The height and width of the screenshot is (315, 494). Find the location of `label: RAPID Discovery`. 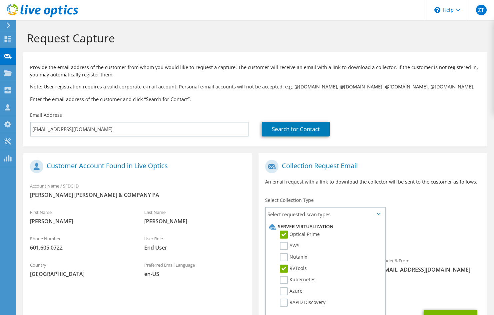

label: RAPID Discovery is located at coordinates (303, 302).